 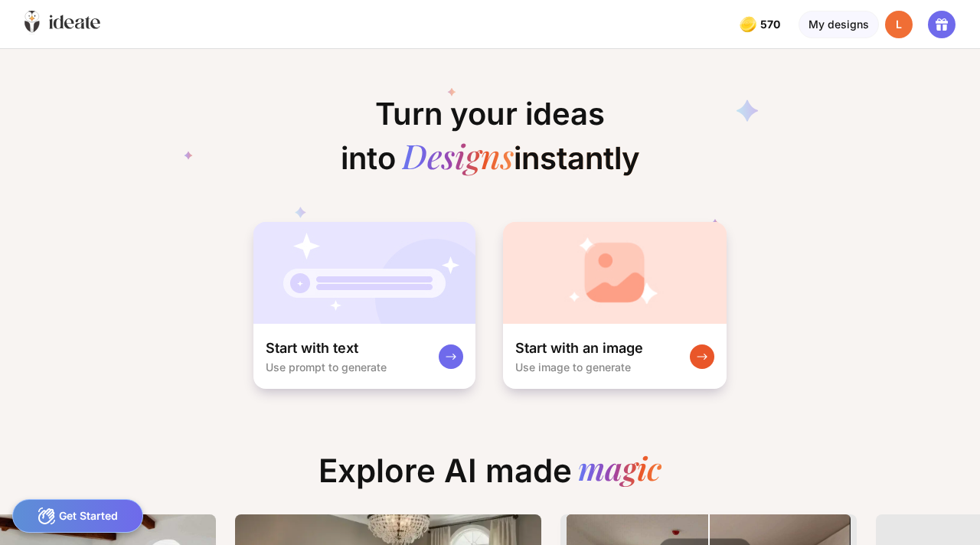 What do you see at coordinates (614, 273) in the screenshot?
I see `img: startWithImageCardBg.jpg` at bounding box center [614, 273].